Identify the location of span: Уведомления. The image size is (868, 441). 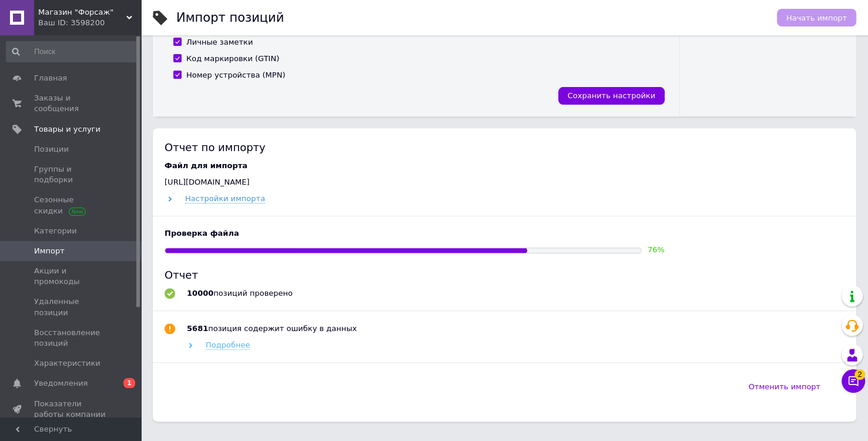
(60, 383).